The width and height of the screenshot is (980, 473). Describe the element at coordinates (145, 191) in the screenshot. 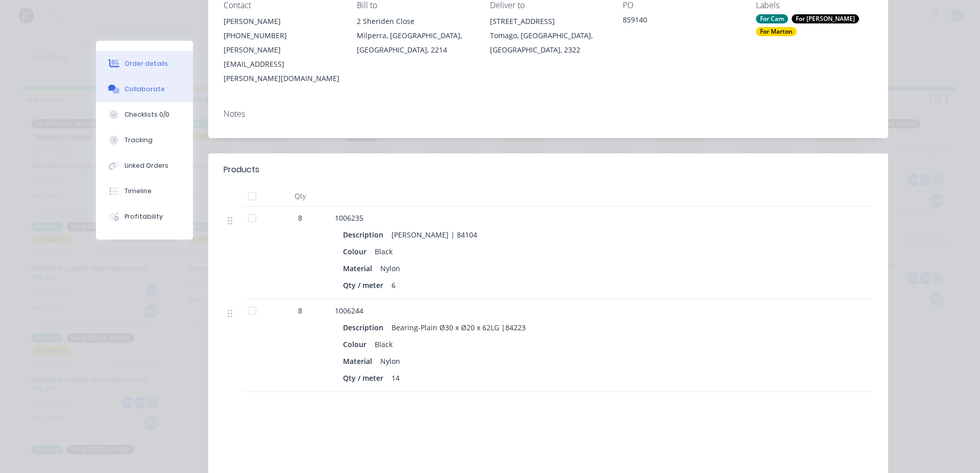

I see `button: Timeline` at that location.